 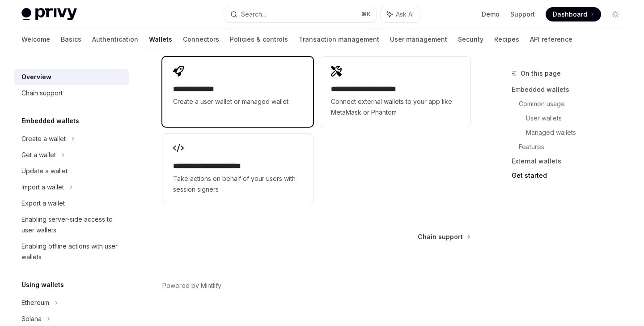 I want to click on a: Security, so click(x=471, y=39).